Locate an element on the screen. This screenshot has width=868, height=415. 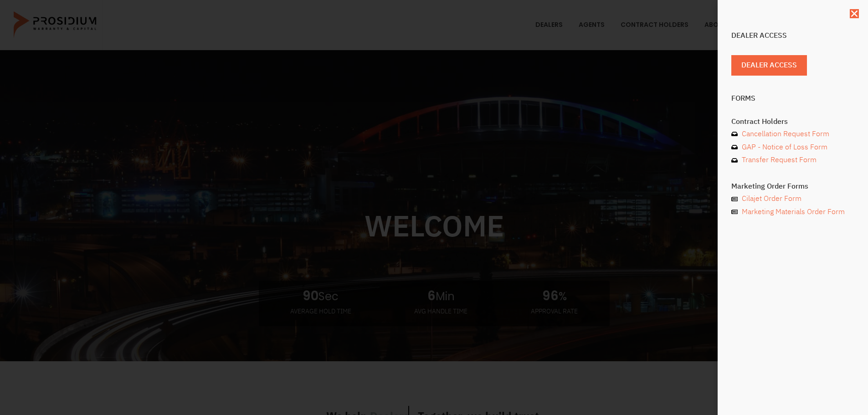
a: Dealer Access is located at coordinates (769, 65).